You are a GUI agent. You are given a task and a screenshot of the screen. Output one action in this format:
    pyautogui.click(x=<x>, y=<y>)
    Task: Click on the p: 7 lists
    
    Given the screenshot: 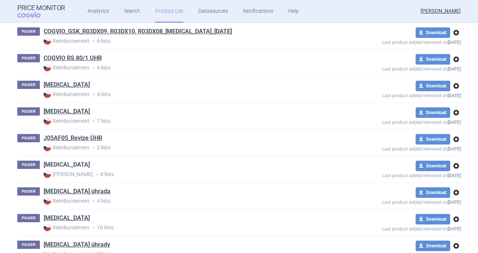 What is the action you would take?
    pyautogui.click(x=186, y=121)
    